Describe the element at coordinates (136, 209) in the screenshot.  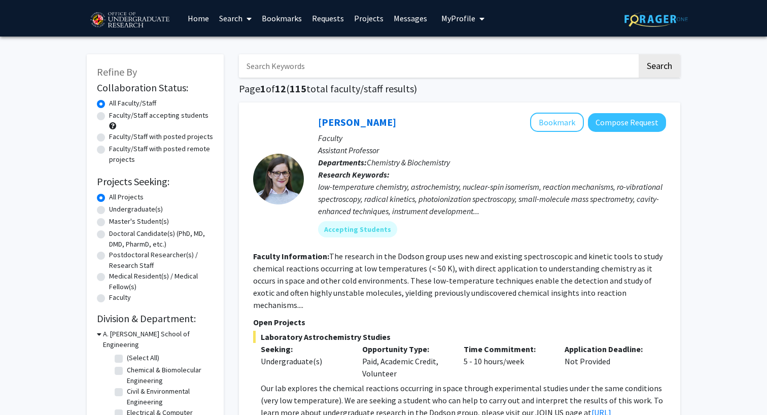
I see `label: Undergraduate(s)` at that location.